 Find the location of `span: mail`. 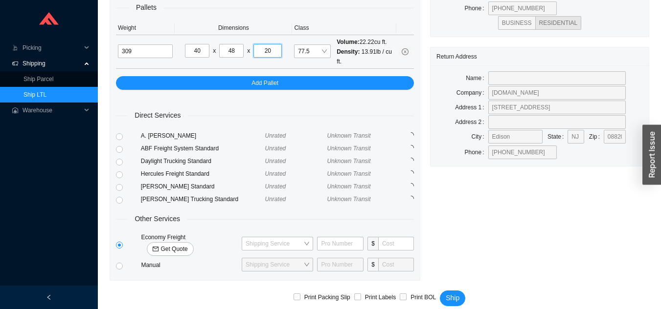

span: mail is located at coordinates (155, 250).